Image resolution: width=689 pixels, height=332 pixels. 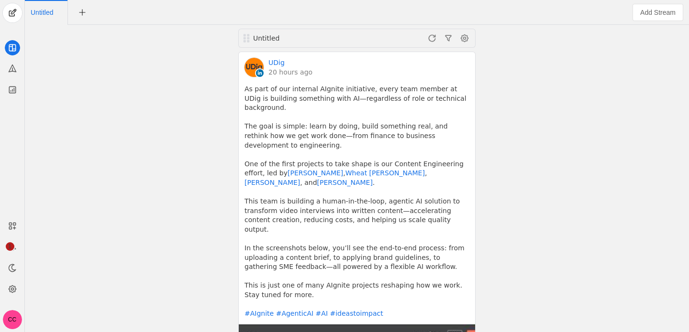 What do you see at coordinates (295, 314) in the screenshot?
I see `a: #AgenticAI` at bounding box center [295, 314].